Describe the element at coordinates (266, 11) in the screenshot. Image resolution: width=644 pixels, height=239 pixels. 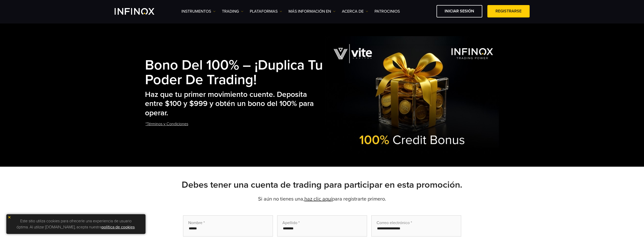
I see `a: PLATAFORMAS` at that location.